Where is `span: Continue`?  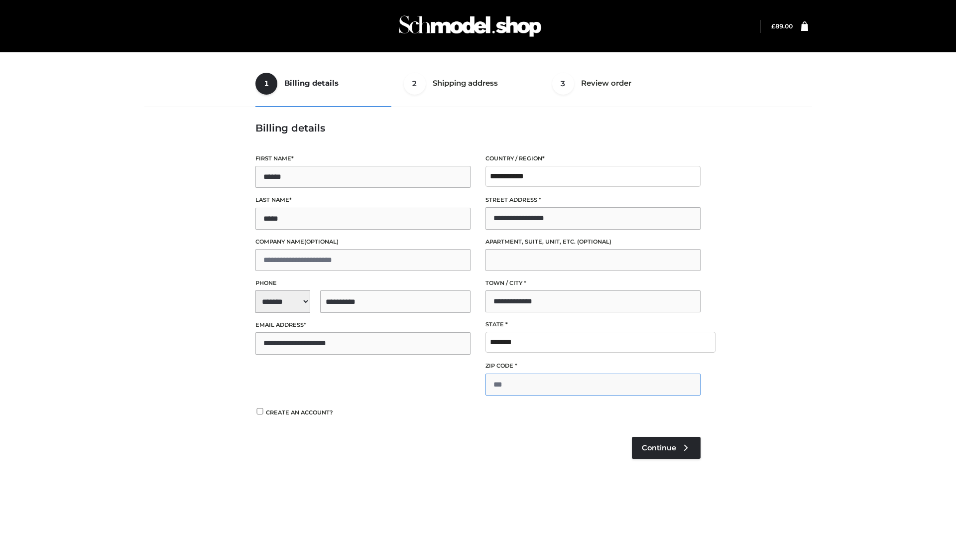
span: Continue is located at coordinates (659, 448).